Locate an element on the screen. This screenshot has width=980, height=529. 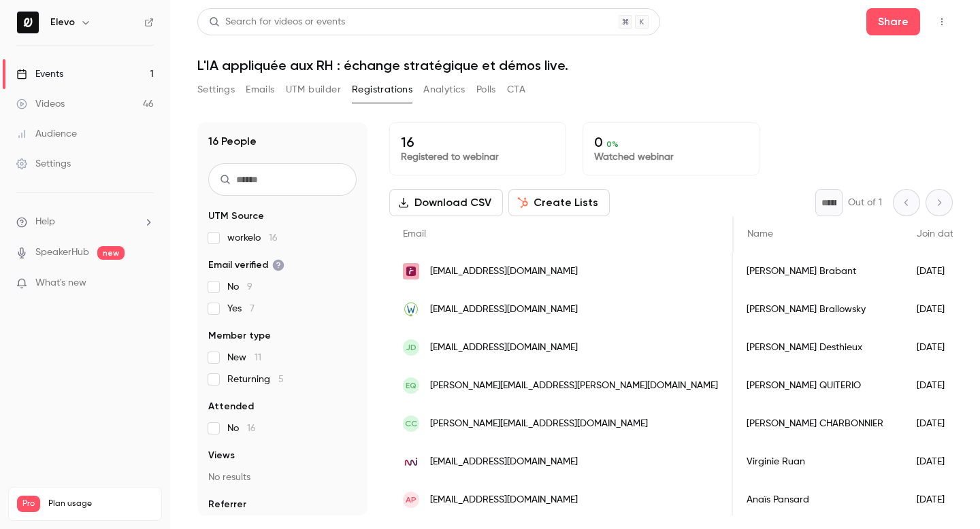
span: Views is located at coordinates (221, 456).